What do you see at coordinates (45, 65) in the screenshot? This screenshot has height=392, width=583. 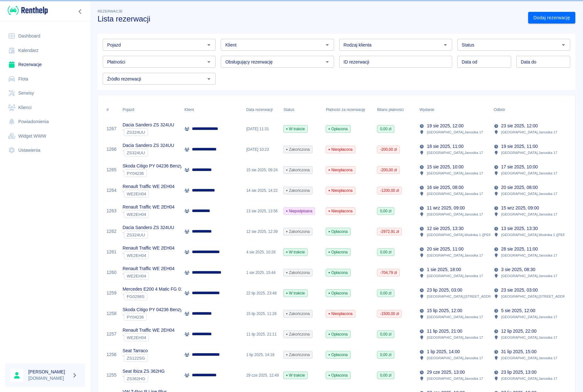 I see `a: Rezerwacje` at bounding box center [45, 65].